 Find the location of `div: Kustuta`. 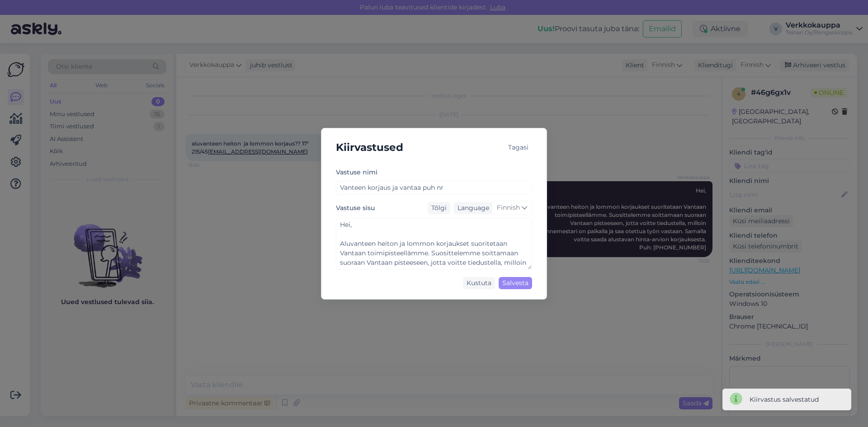

div: Kustuta is located at coordinates (479, 283).